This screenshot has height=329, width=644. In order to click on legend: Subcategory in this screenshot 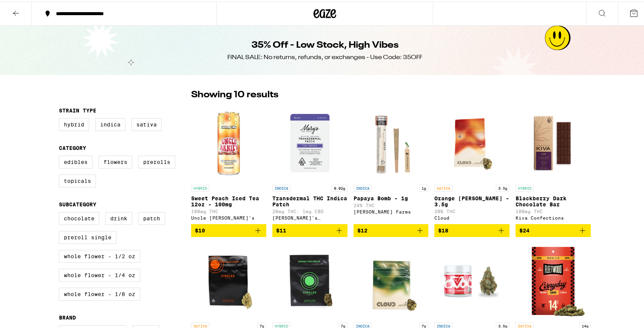, I will do `click(78, 203)`.